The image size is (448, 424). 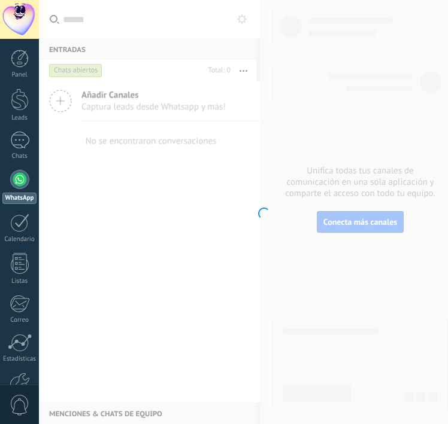 What do you see at coordinates (20, 118) in the screenshot?
I see `div: Leads` at bounding box center [20, 118].